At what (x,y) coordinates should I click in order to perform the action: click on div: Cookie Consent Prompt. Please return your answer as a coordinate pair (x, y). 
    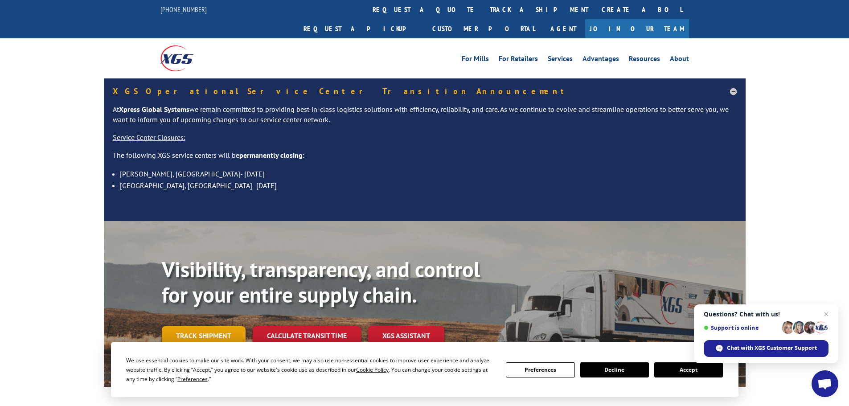
    Looking at the image, I should click on (425, 370).